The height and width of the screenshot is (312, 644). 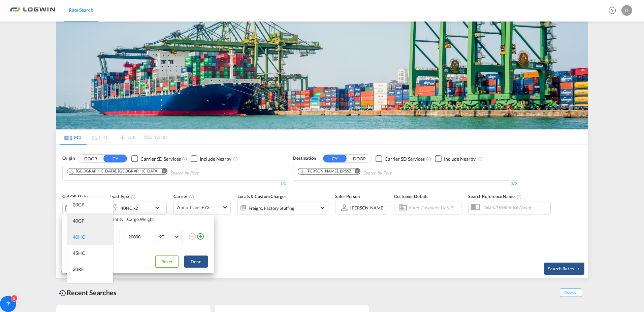 What do you see at coordinates (79, 221) in the screenshot?
I see `div: 40GP` at bounding box center [79, 221].